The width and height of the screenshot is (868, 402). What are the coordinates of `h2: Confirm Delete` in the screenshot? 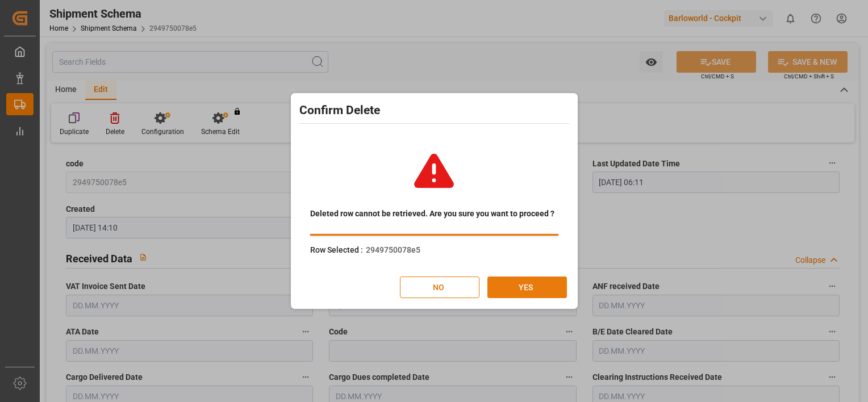 It's located at (434, 111).